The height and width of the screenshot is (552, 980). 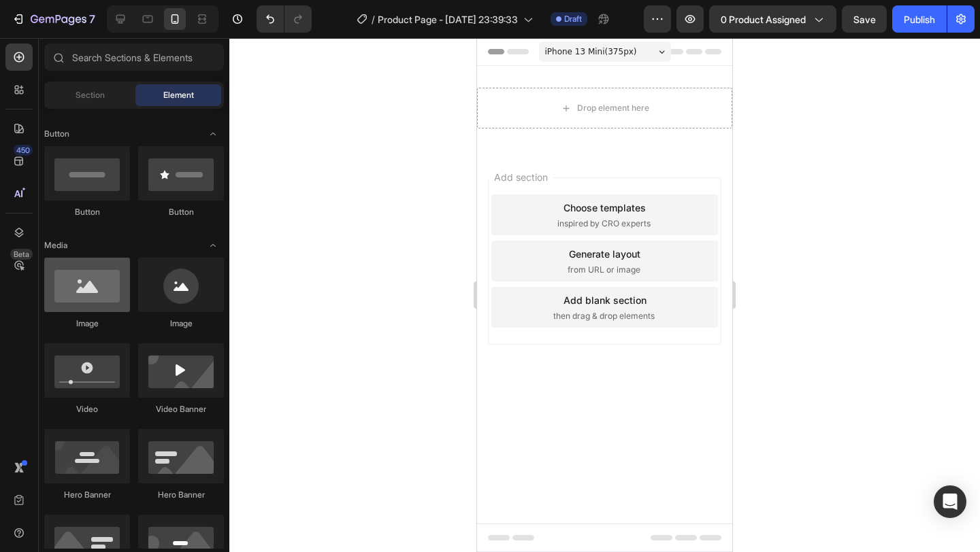 What do you see at coordinates (21, 254) in the screenshot?
I see `div: Beta` at bounding box center [21, 254].